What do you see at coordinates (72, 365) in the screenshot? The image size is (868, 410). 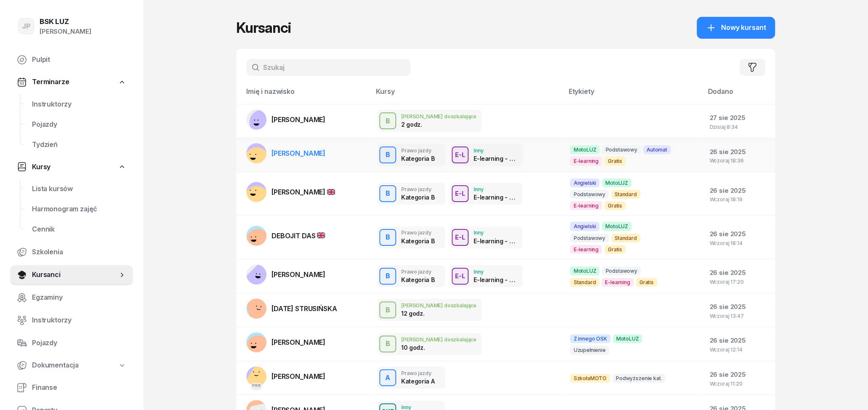 I see `a: Dokumentacja` at bounding box center [72, 365].